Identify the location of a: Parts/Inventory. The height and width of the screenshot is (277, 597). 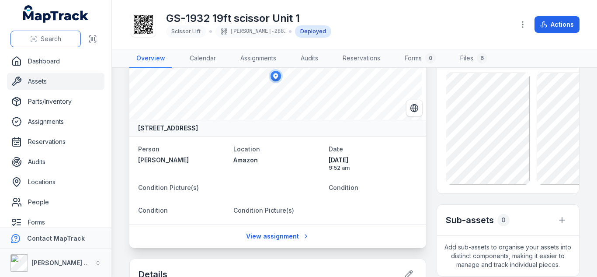
(55, 101).